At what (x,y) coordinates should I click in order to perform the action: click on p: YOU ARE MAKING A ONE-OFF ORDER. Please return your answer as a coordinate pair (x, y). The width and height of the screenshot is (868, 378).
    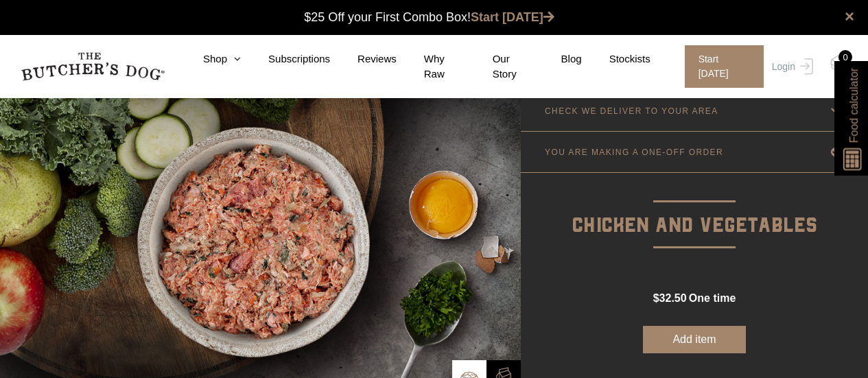
    Looking at the image, I should click on (634, 152).